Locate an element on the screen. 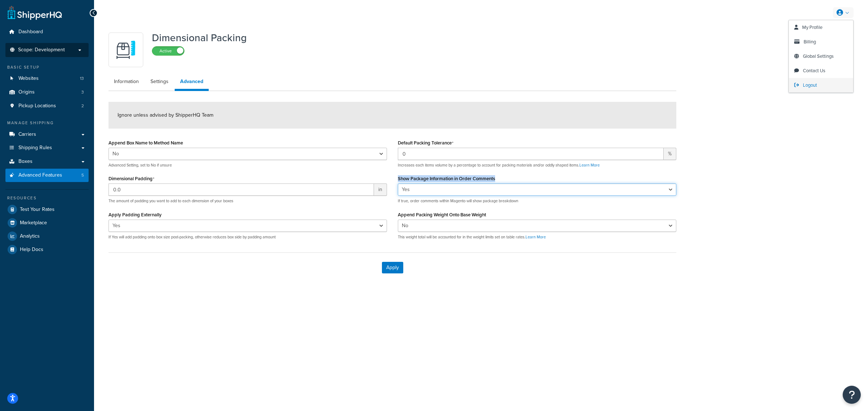  span: Analytics is located at coordinates (30, 237).